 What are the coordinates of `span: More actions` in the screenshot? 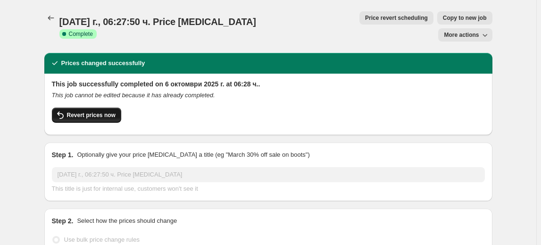 It's located at (461, 35).